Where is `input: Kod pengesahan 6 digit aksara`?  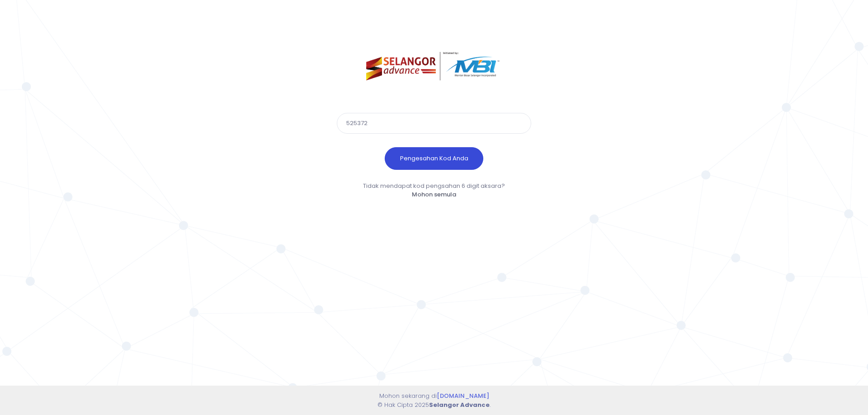
input: Kod pengesahan 6 digit aksara is located at coordinates (434, 123).